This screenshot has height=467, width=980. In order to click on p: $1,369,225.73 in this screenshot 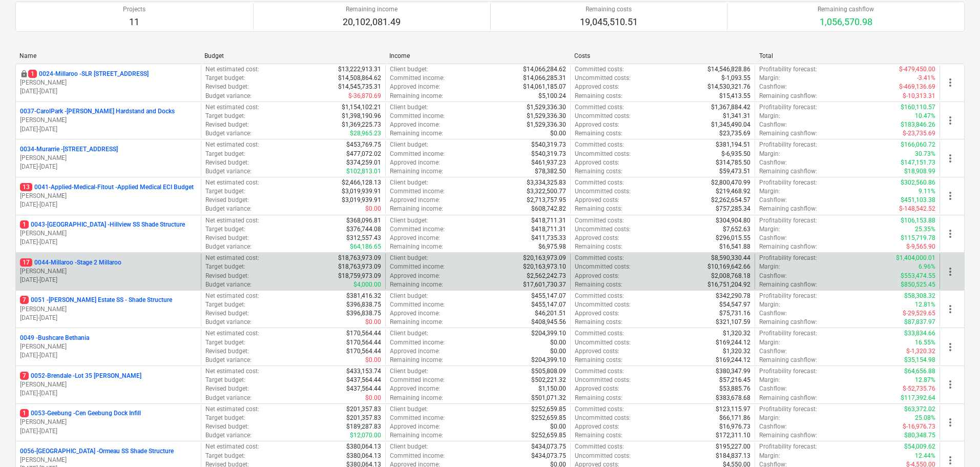, I will do `click(361, 125)`.